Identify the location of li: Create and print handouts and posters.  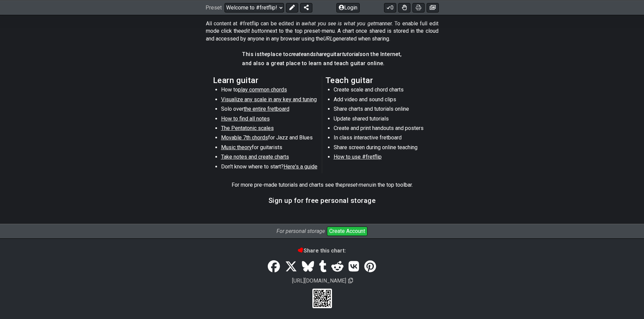
(382, 130).